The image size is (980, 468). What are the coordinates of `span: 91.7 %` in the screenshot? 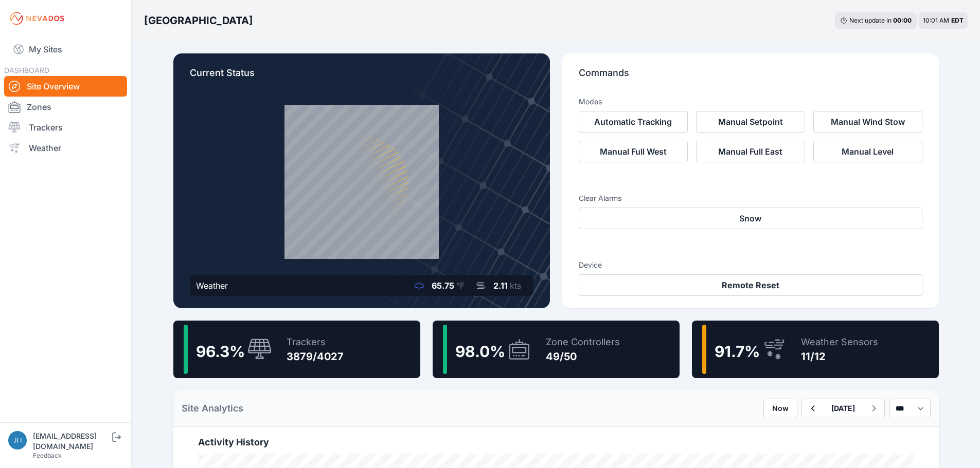 It's located at (737, 351).